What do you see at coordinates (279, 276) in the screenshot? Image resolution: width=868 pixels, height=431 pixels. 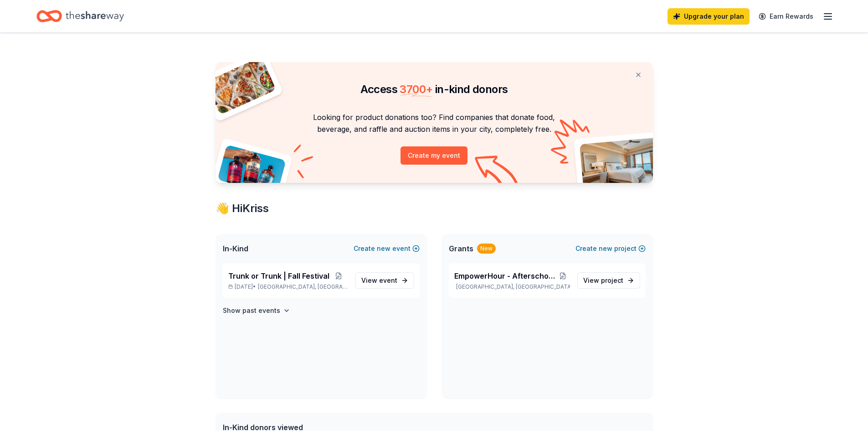 I see `span: Trunk or Trunk | Fall Festival` at bounding box center [279, 276].